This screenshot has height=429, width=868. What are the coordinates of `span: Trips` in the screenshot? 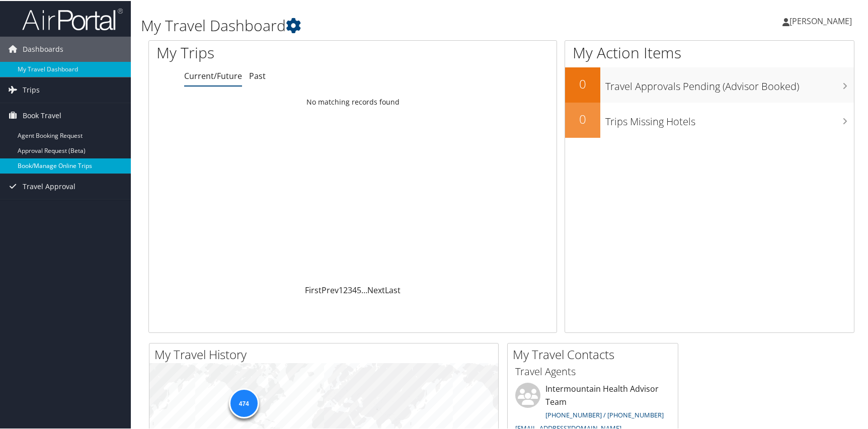 It's located at (32, 89).